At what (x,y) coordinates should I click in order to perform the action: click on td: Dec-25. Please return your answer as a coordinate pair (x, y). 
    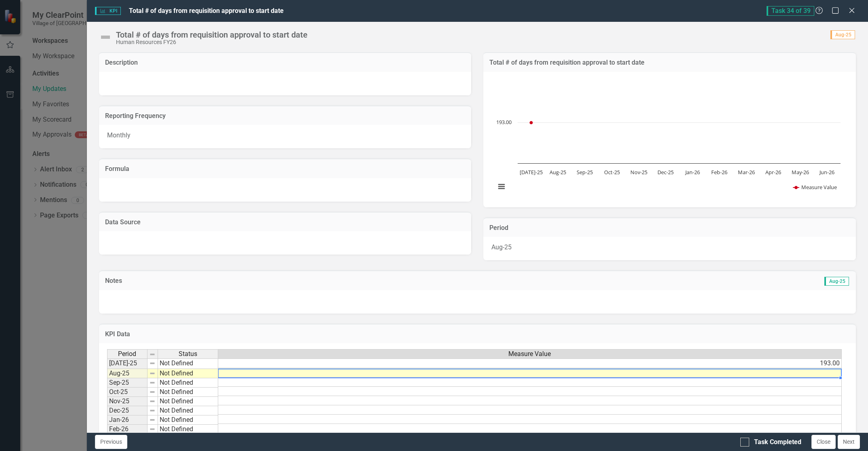
    Looking at the image, I should click on (127, 411).